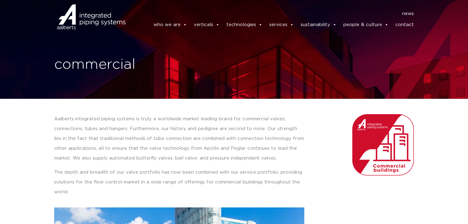 This screenshot has height=224, width=468. I want to click on a: news, so click(408, 14).